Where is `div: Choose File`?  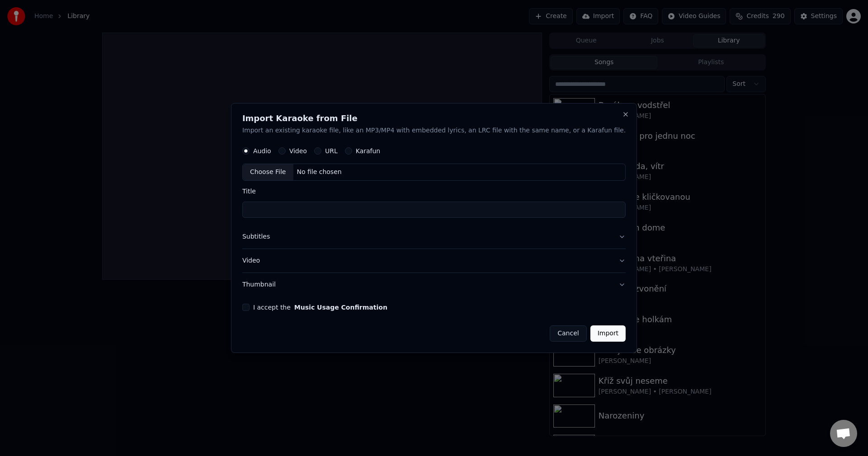
div: Choose File is located at coordinates (268, 173).